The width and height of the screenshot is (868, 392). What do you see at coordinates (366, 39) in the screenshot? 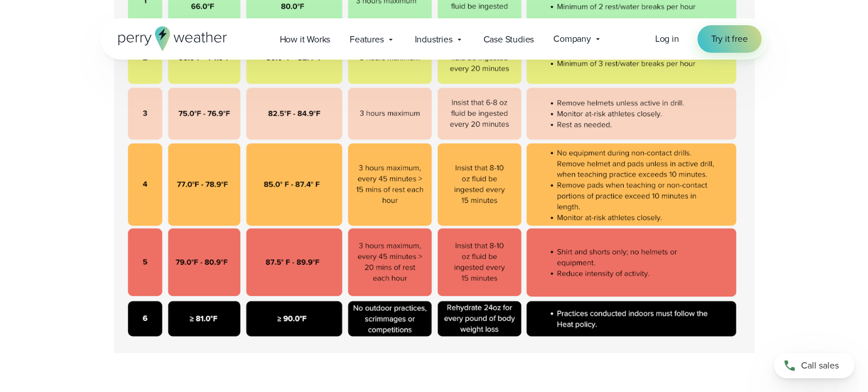
I see `span: Features` at bounding box center [366, 39].